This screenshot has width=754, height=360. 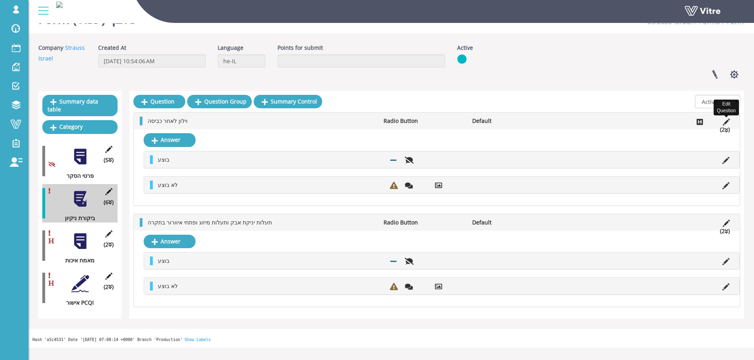 I want to click on label: Company, so click(x=51, y=48).